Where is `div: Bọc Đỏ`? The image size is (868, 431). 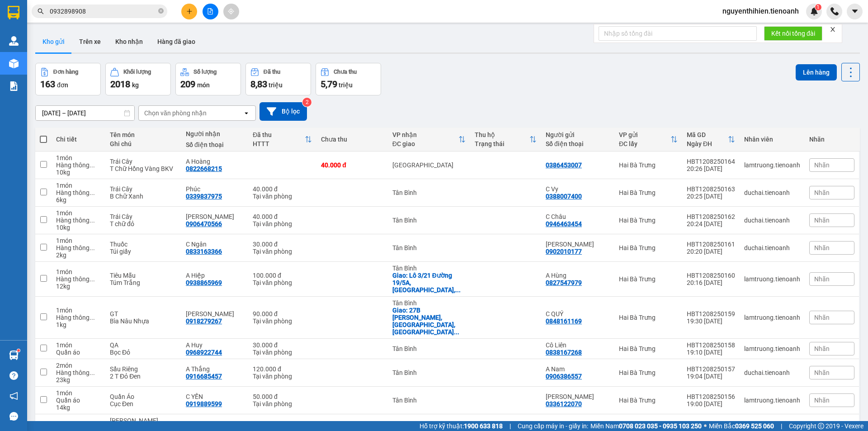 div: Bọc Đỏ is located at coordinates (143, 352).